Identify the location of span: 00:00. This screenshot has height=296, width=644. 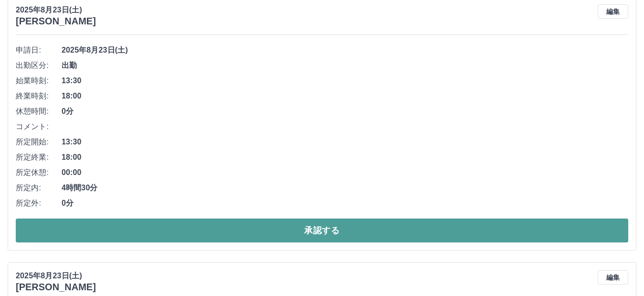
(345, 173).